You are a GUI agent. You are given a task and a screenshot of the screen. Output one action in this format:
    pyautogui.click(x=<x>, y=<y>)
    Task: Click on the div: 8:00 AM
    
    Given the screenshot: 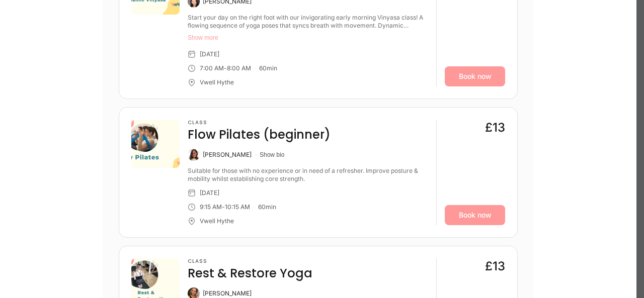 What is the action you would take?
    pyautogui.click(x=239, y=68)
    